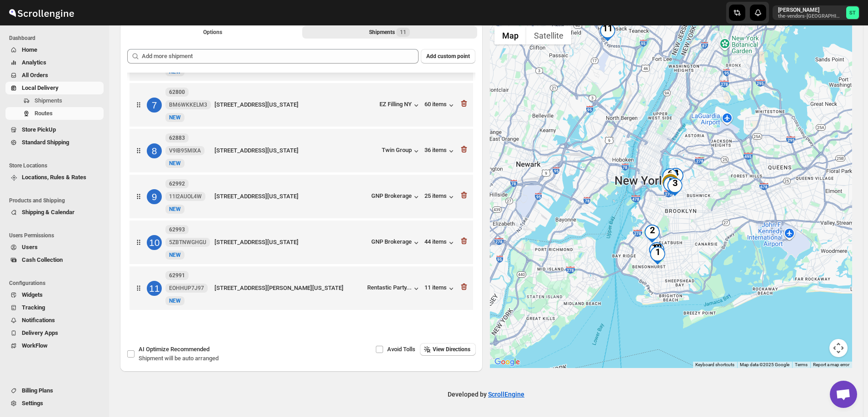 This screenshot has height=417, width=868. I want to click on span: All Orders, so click(35, 75).